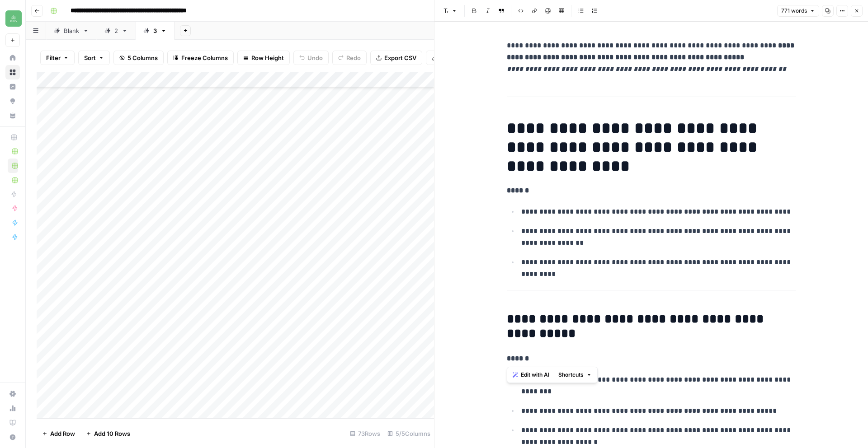 The image size is (868, 448). I want to click on button: Sort, so click(94, 58).